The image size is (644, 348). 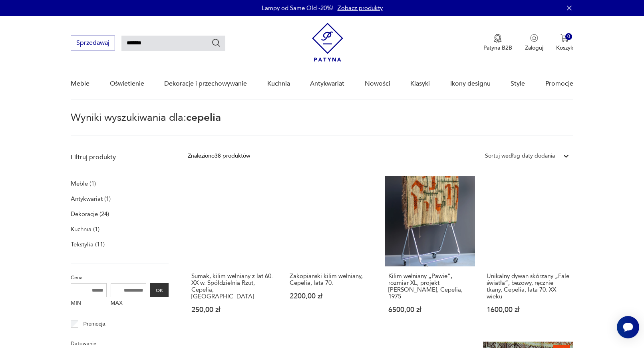 I want to click on p: Antykwariat (1), so click(x=90, y=198).